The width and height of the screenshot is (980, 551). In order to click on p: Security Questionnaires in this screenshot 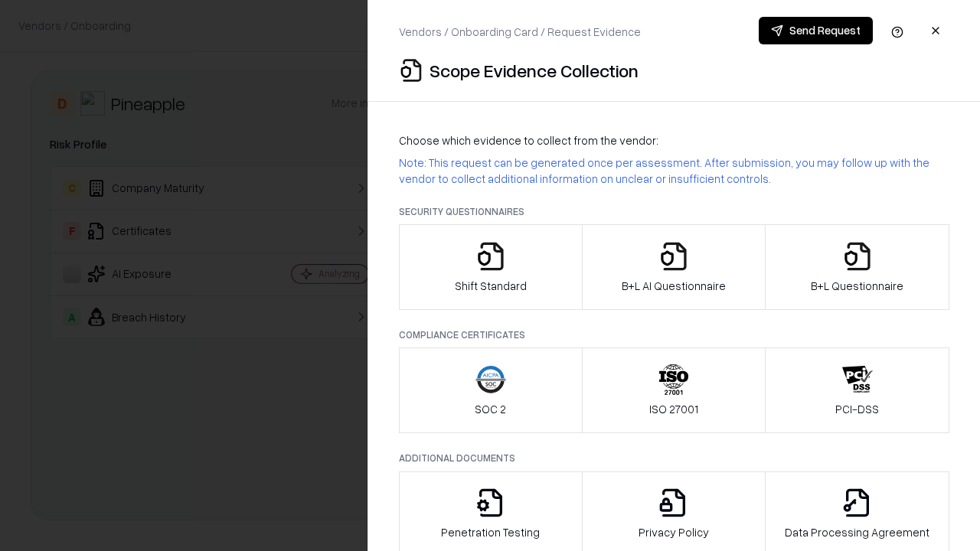, I will do `click(674, 211)`.